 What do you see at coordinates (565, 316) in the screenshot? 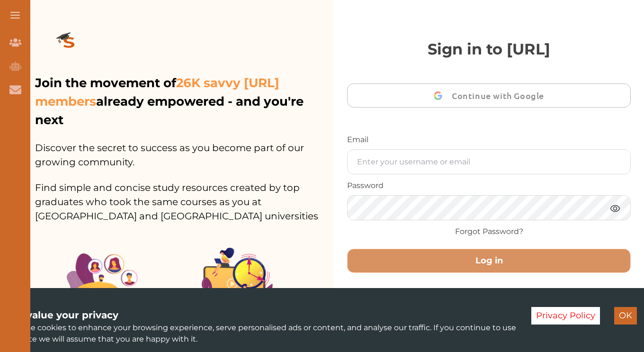
I see `button: Decline cookies` at bounding box center [565, 316].